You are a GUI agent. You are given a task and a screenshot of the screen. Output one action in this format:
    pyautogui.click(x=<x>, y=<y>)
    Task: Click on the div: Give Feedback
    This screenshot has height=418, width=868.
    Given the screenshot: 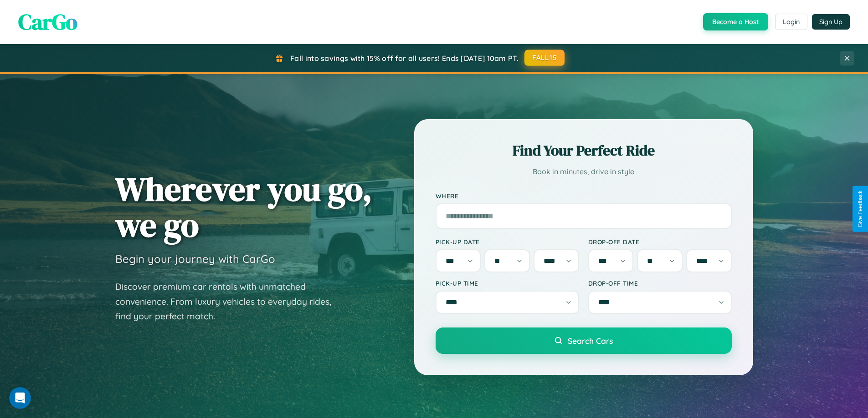 What is the action you would take?
    pyautogui.click(x=860, y=209)
    